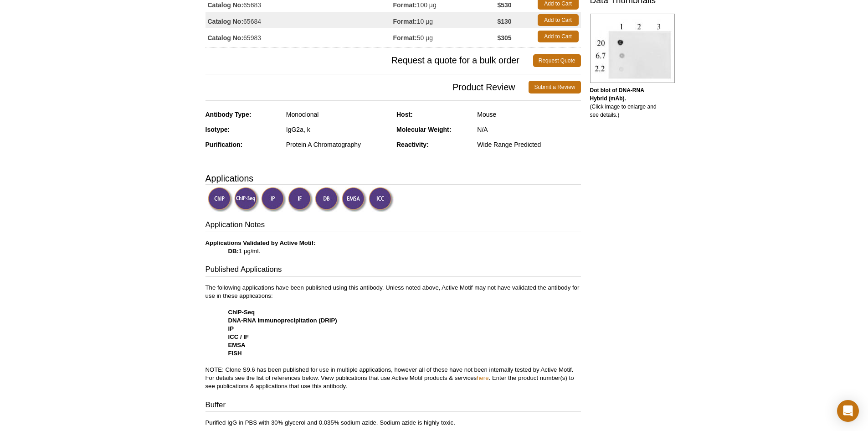 Image resolution: width=868 pixels, height=431 pixels. What do you see at coordinates (617, 94) in the screenshot?
I see `b: Dot blot of DNA-RNA Hybrid (mAb).` at bounding box center [617, 94].